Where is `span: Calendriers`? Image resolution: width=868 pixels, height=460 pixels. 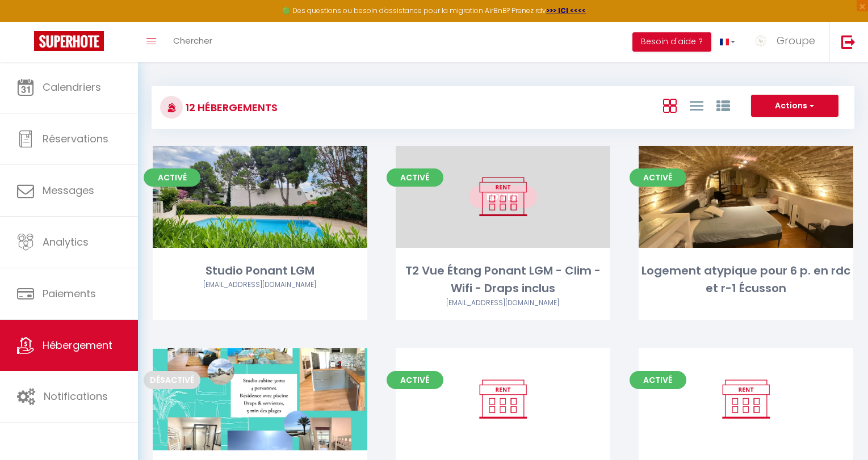
span: Calendriers is located at coordinates (71, 87).